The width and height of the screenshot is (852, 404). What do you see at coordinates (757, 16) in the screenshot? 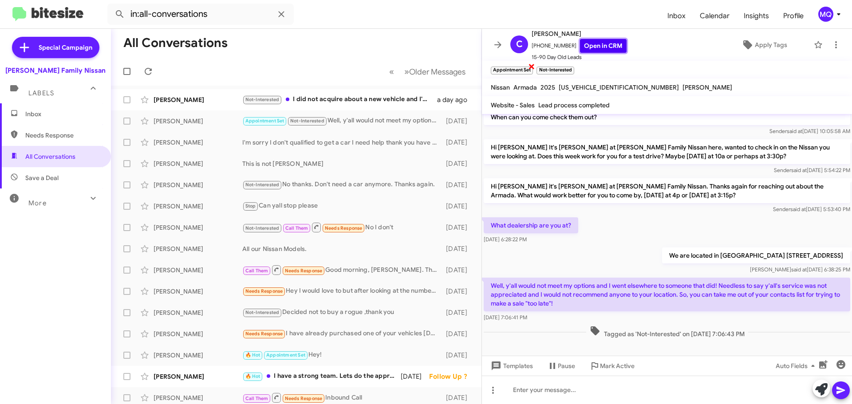
I see `span: Insights` at bounding box center [757, 16].